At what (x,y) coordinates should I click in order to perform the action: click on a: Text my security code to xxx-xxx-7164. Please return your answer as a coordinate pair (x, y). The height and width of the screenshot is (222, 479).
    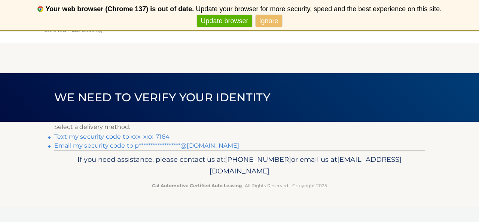
    Looking at the image, I should click on (112, 137).